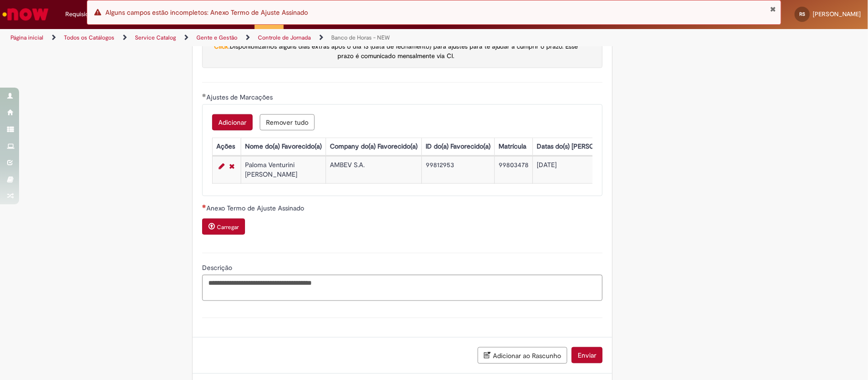  Describe the element at coordinates (361, 37) in the screenshot. I see `a: Banco de Horas - NEW` at that location.